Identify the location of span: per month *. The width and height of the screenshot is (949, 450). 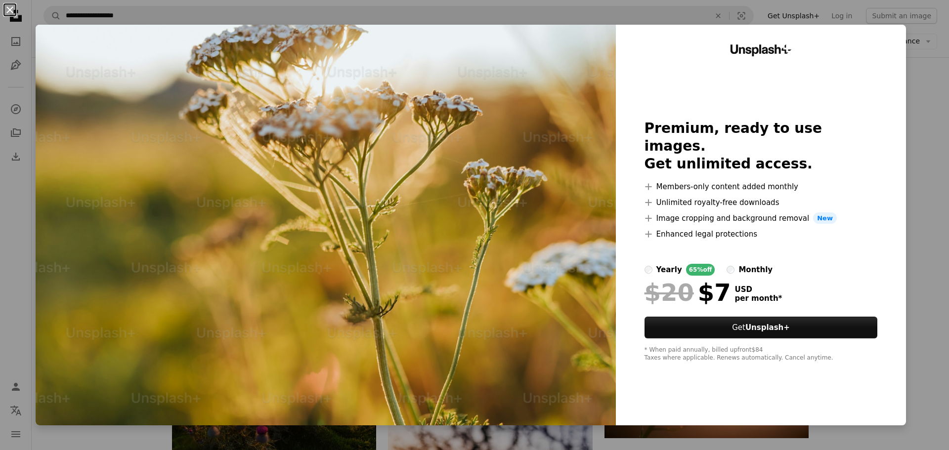
(758, 298).